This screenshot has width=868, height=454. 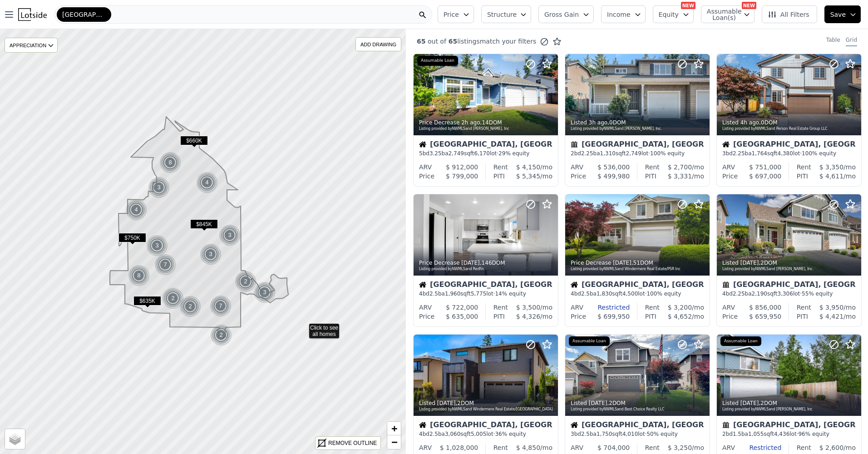 What do you see at coordinates (680, 316) in the screenshot?
I see `span: $ 4,652` at bounding box center [680, 316].